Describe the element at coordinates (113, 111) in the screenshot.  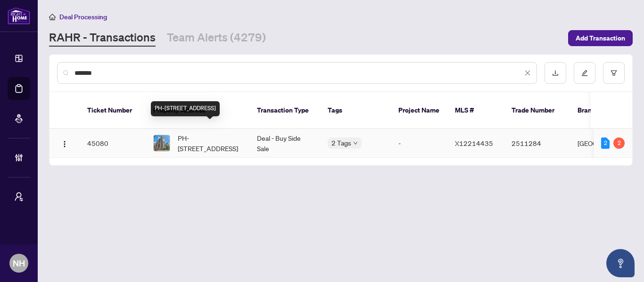
I see `th: Ticket Number` at that location.